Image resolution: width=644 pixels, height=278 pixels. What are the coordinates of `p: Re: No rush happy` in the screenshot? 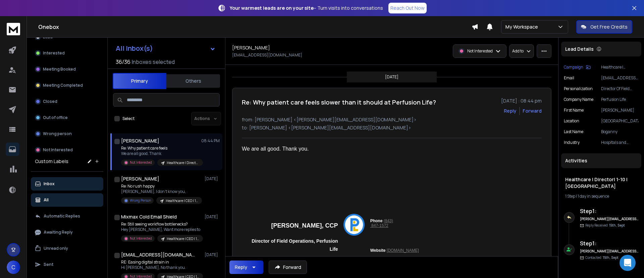 It's located at (162, 186).